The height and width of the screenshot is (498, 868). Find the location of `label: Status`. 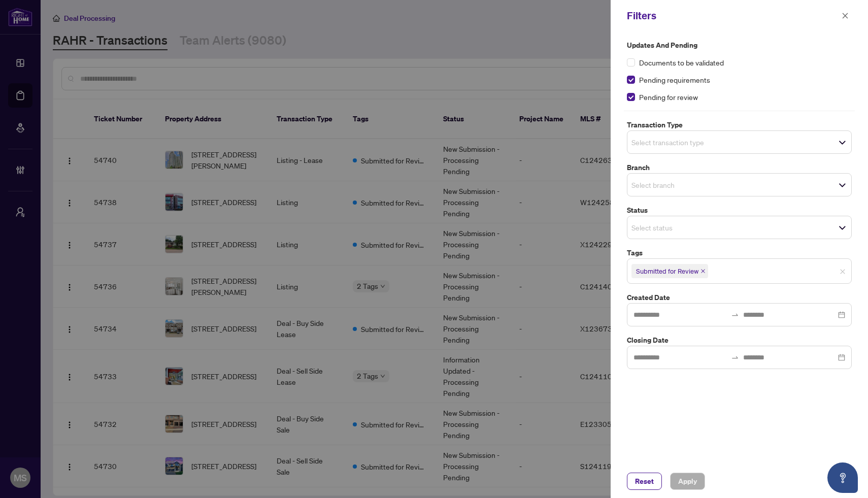

label: Status is located at coordinates (739, 210).